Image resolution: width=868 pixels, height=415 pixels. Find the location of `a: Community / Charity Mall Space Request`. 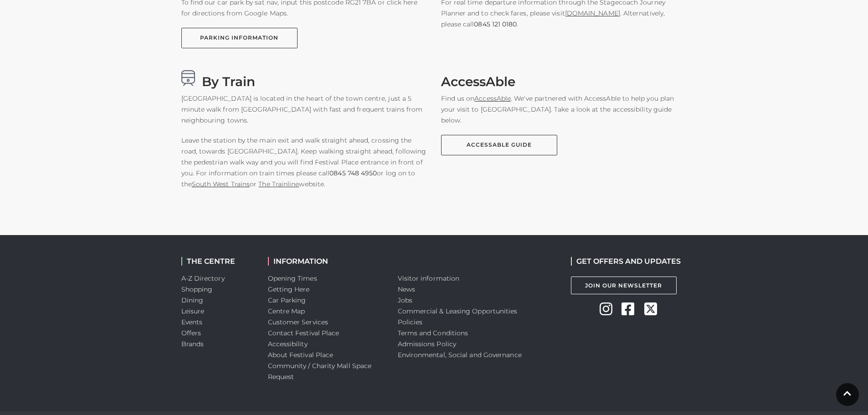

a: Community / Charity Mall Space Request is located at coordinates (320, 371).